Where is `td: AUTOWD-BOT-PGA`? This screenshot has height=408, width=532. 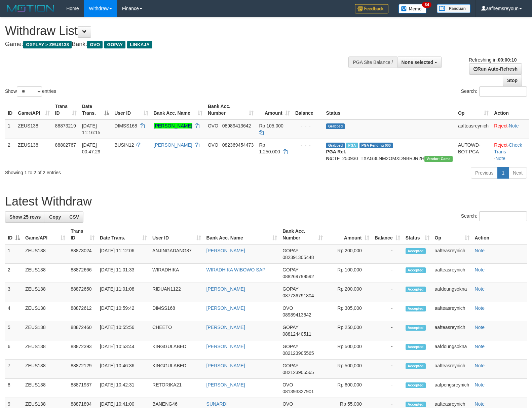
td: AUTOWD-BOT-PGA is located at coordinates (473, 151).